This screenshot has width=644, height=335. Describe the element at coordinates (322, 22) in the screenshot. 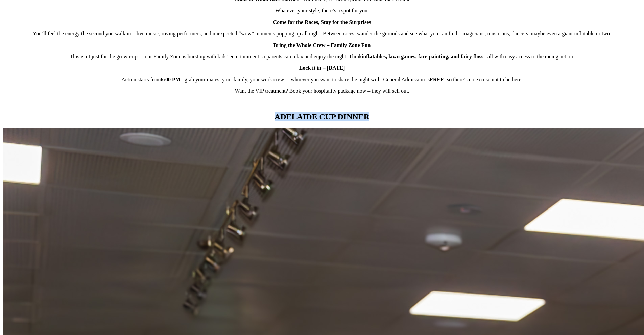

I see `strong: Come for the Races, Stay for the Surprises` at that location.